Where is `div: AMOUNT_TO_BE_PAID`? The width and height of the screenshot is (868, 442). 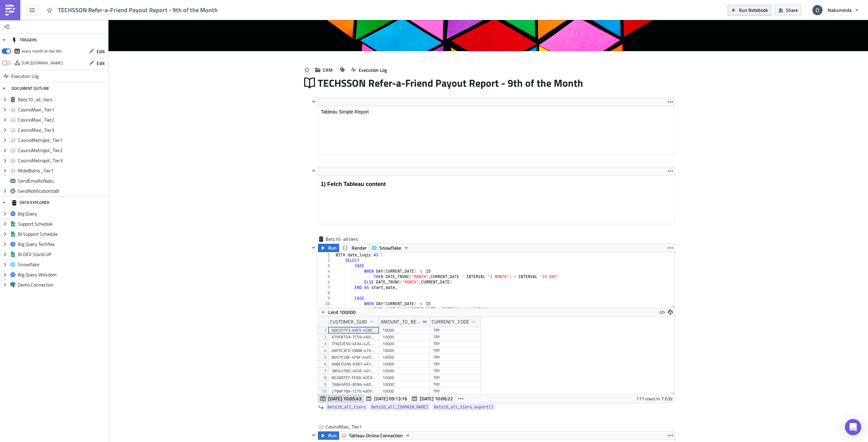 div: AMOUNT_TO_BE_PAID is located at coordinates (401, 322).